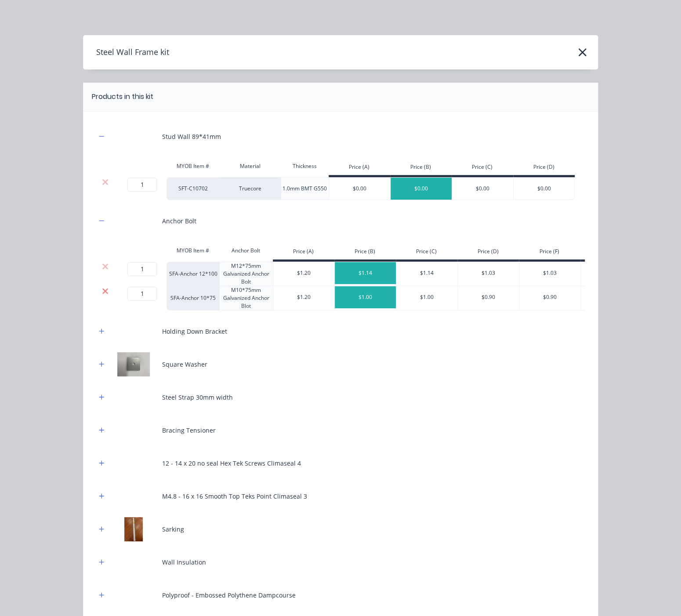 This screenshot has width=681, height=616. I want to click on div: M4.8 - 16 x 16 Smooth Top Teks Point Climaseal 3, so click(234, 496).